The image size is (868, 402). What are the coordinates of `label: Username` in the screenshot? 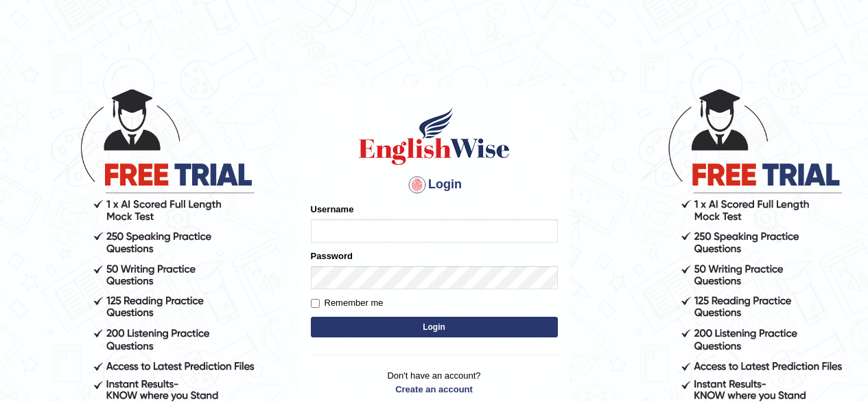 It's located at (332, 209).